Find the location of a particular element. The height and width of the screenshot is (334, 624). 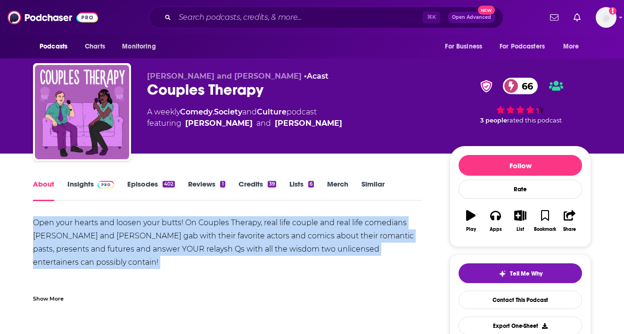

a: Podchaser - Follow, Share and Rate Podcasts is located at coordinates (53, 17).